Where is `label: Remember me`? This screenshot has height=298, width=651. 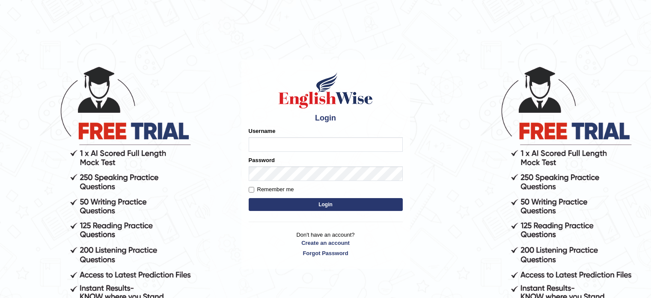 label: Remember me is located at coordinates (272, 189).